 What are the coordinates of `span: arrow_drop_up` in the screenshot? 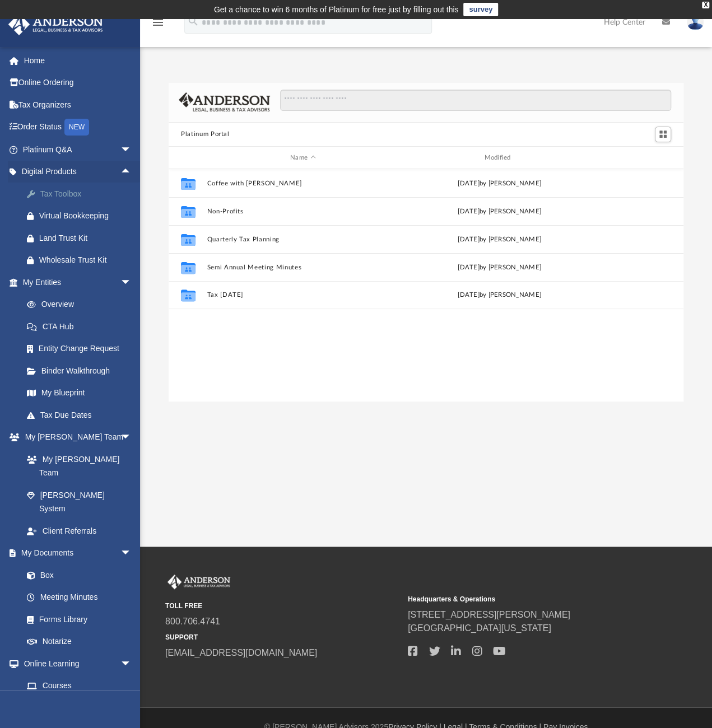 It's located at (132, 172).